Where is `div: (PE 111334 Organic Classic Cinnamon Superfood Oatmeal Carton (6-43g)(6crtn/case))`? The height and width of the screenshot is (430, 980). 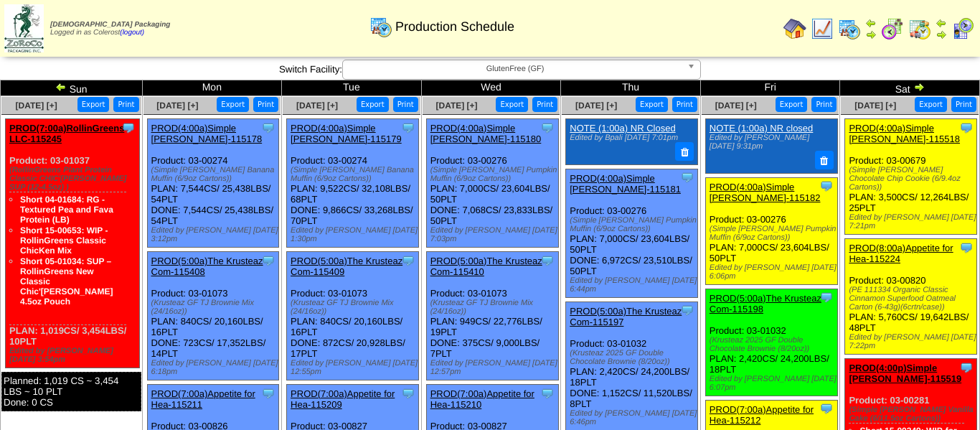
div: (PE 111334 Organic Classic Cinnamon Superfood Oatmeal Carton (6-43g)(6crtn/case)) is located at coordinates (913, 299).